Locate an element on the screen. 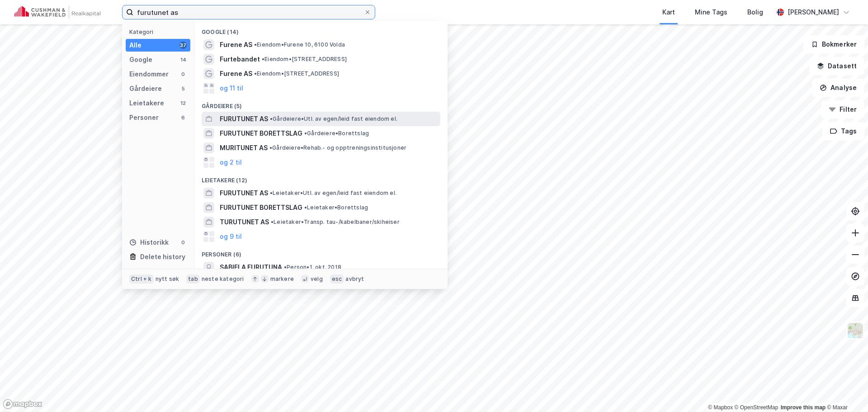 Image resolution: width=868 pixels, height=412 pixels. button: Bokmerker is located at coordinates (834, 45).